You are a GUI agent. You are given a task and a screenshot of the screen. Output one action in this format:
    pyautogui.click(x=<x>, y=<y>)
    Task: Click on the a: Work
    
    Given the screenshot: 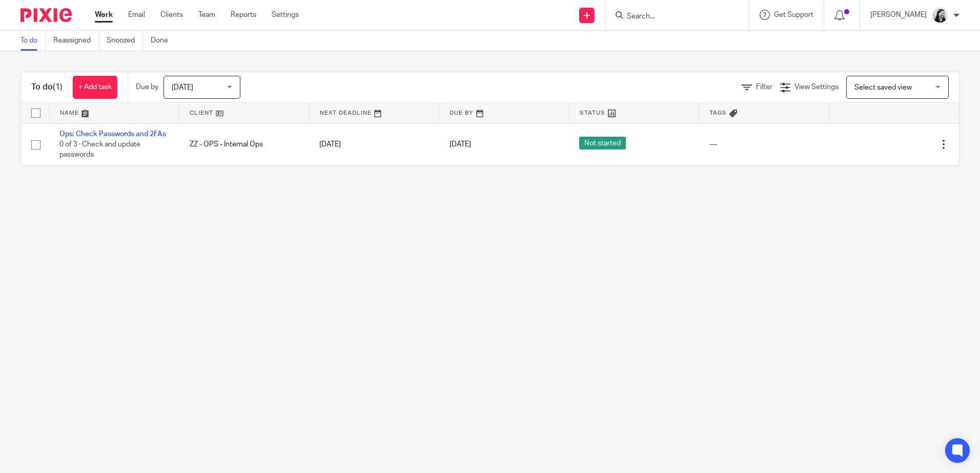 What is the action you would take?
    pyautogui.click(x=104, y=15)
    